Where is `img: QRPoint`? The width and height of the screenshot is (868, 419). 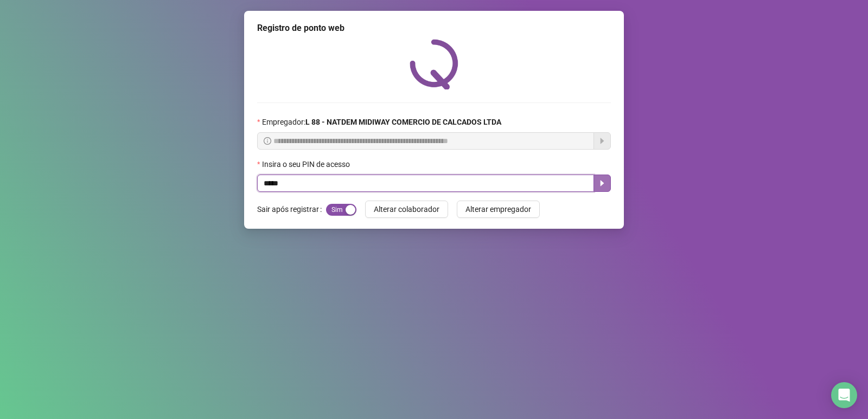 img: QRPoint is located at coordinates (434, 64).